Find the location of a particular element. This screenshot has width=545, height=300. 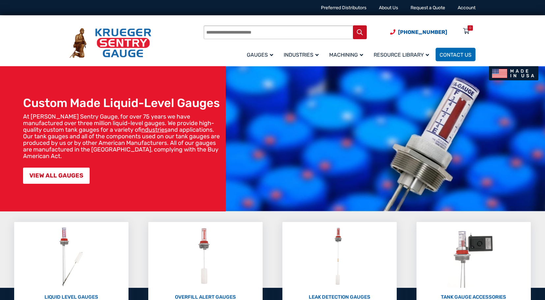

img: Leak Detection Gauges is located at coordinates (339, 257).